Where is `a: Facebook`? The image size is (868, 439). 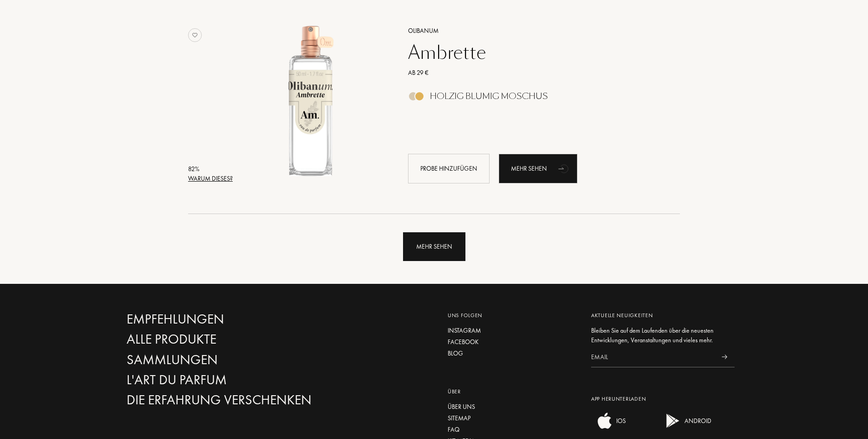 a: Facebook is located at coordinates (513, 341).